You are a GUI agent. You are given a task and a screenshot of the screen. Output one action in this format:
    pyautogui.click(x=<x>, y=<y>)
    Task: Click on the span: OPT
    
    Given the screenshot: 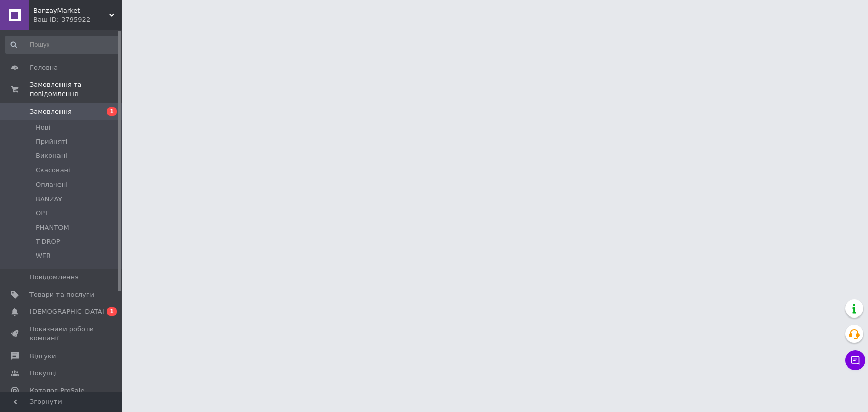 What is the action you would take?
    pyautogui.click(x=42, y=214)
    